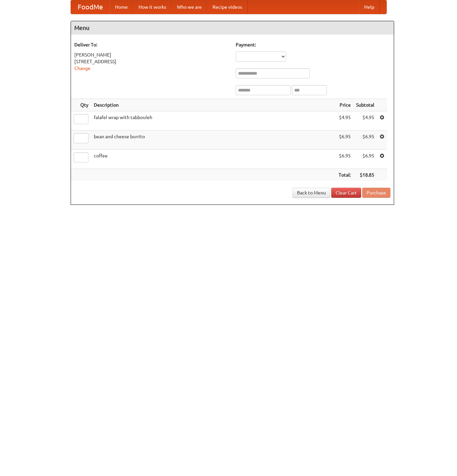 The height and width of the screenshot is (476, 457). What do you see at coordinates (232, 28) in the screenshot?
I see `h4: Menu` at bounding box center [232, 28].